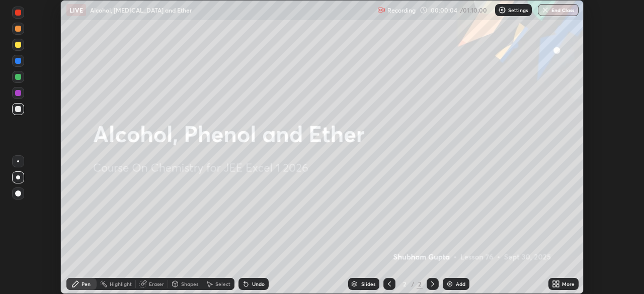 Image resolution: width=644 pixels, height=294 pixels. Describe the element at coordinates (502, 10) in the screenshot. I see `img: class-settings-icons` at that location.